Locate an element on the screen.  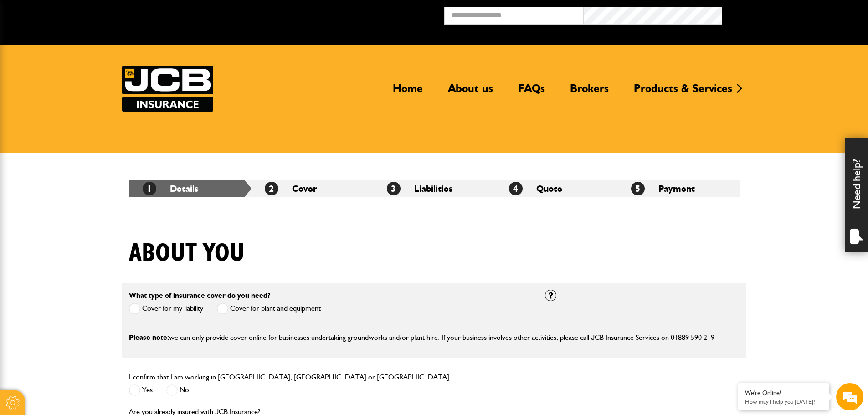
li: Details is located at coordinates (190, 189).